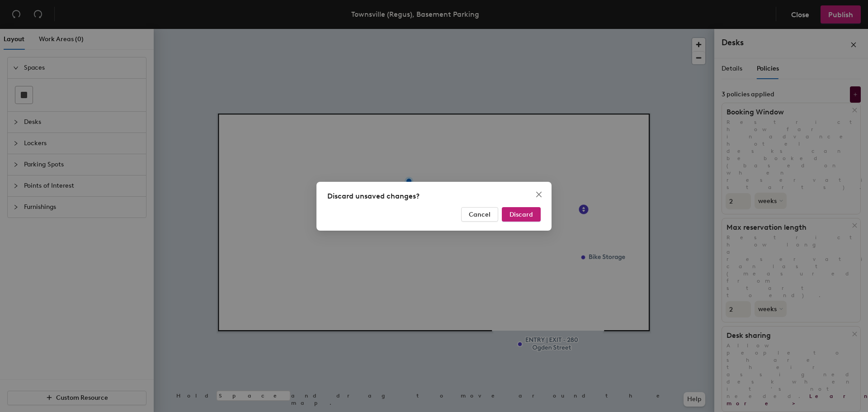 Image resolution: width=868 pixels, height=412 pixels. I want to click on div: Discard unsaved changes?, so click(434, 196).